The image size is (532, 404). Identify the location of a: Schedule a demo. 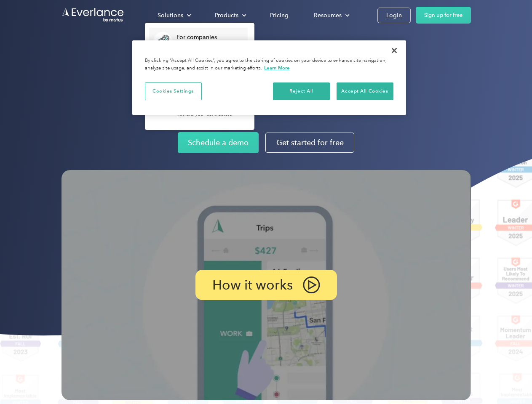
(218, 142).